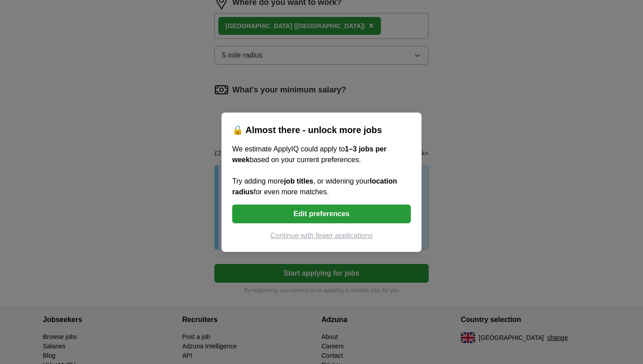 The width and height of the screenshot is (643, 364). Describe the element at coordinates (309, 154) in the screenshot. I see `b: 1–3 jobs per week` at that location.